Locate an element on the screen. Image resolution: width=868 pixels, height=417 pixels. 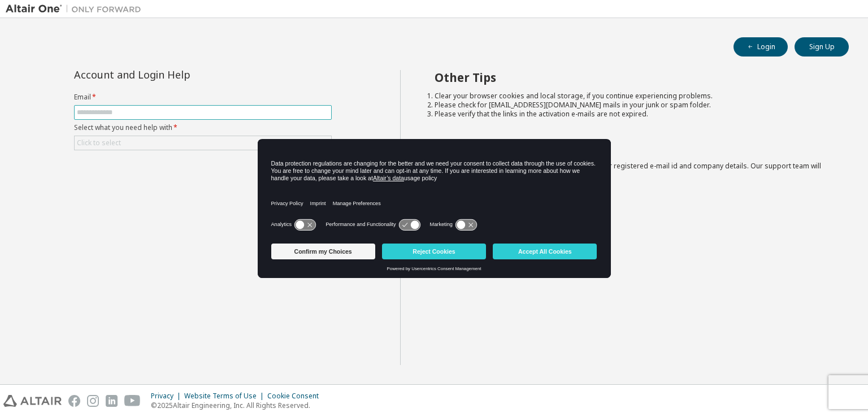
img: instagram.svg is located at coordinates (93, 400).